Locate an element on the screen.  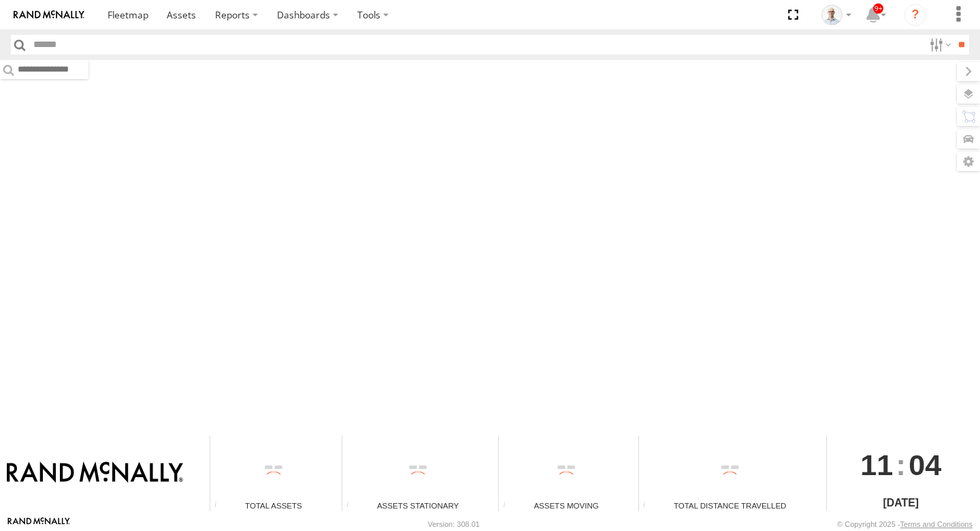
div: Total number of assets current in transit. is located at coordinates (509, 505).